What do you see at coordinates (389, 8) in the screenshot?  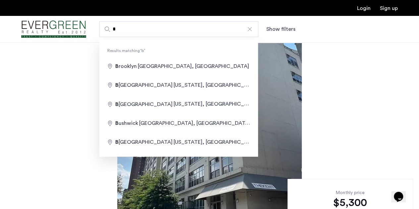 I see `a: Registration` at bounding box center [389, 8].